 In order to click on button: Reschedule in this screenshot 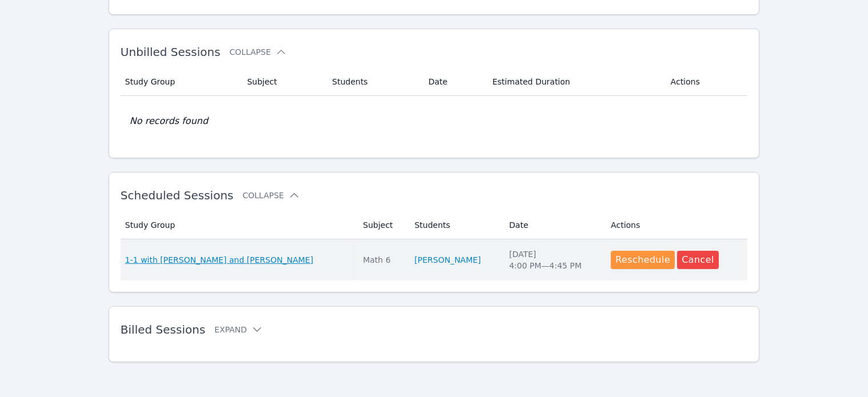, I will do `click(643, 260)`.